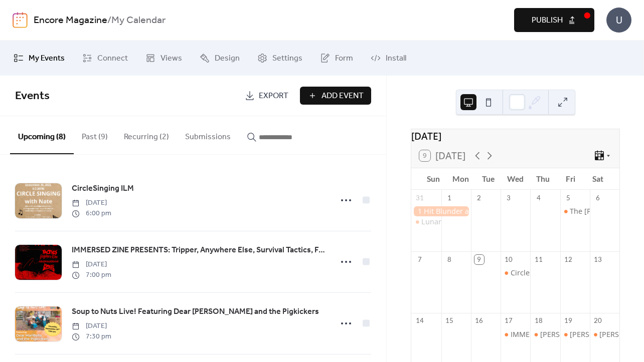  I want to click on span: Events, so click(32, 96).